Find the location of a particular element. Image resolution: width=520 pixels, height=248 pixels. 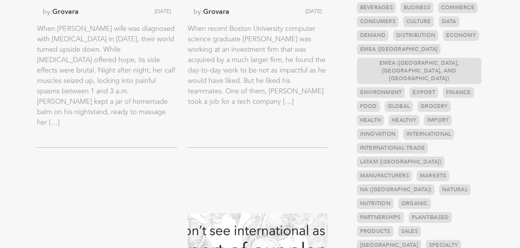

a: Food is located at coordinates (369, 106).